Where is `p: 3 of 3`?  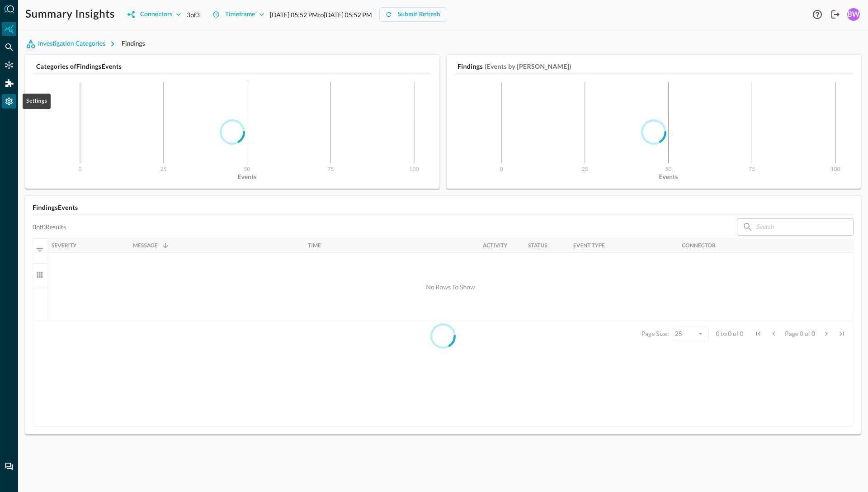 p: 3 of 3 is located at coordinates (193, 14).